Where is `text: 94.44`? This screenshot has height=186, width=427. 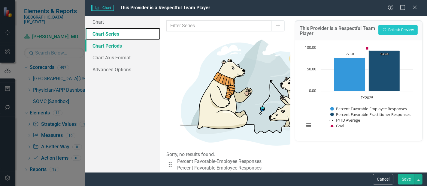
text: 94.44 is located at coordinates (384, 54).